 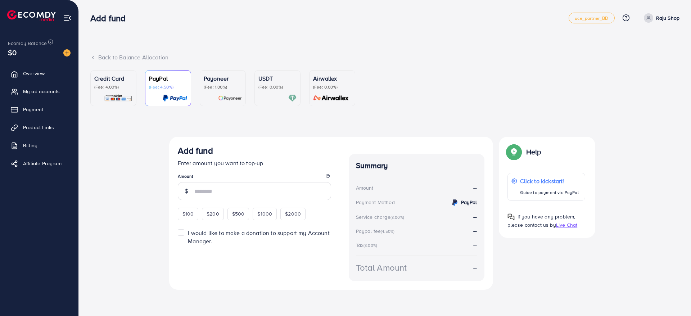 What do you see at coordinates (39, 127) in the screenshot?
I see `a: Product Links` at bounding box center [39, 127].